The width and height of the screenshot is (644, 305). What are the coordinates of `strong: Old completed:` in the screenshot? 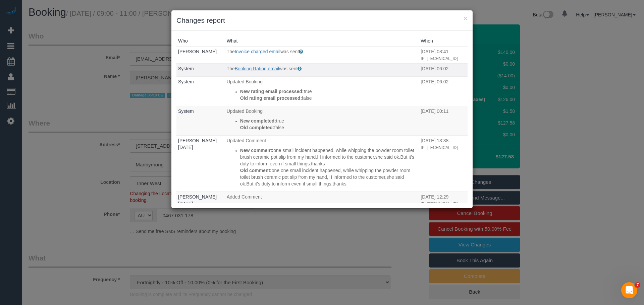 It's located at (257, 128).